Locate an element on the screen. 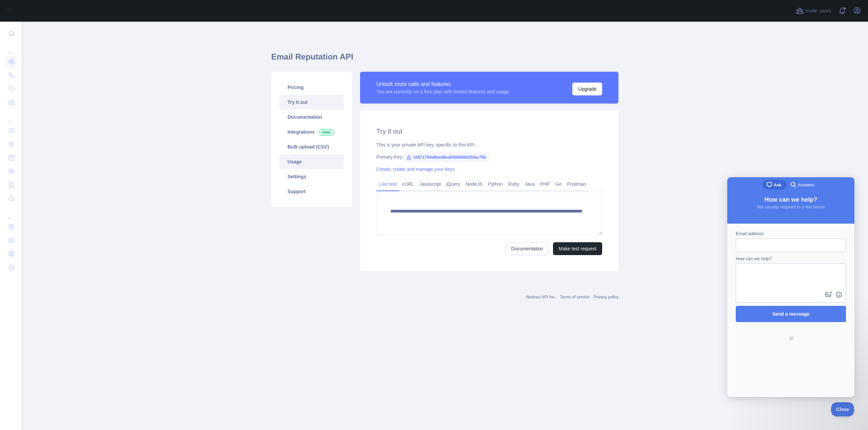 This screenshot has width=868, height=430. form: Contact form is located at coordinates (63, 99).